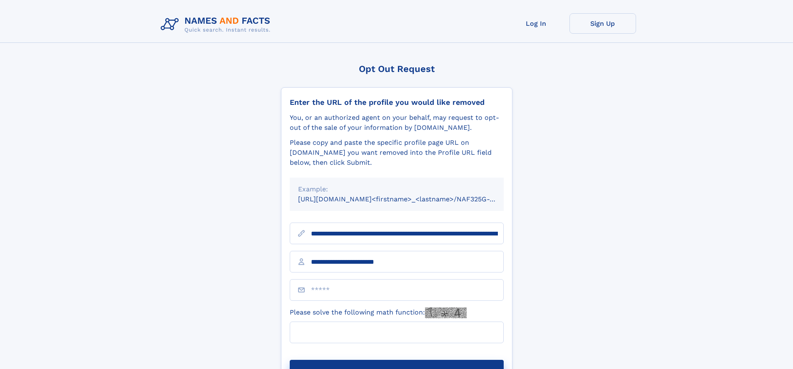 Image resolution: width=793 pixels, height=369 pixels. Describe the element at coordinates (396, 123) in the screenshot. I see `div: You, or an authorized agent on your behalf, may request to opt-out of the sale of your informatio...` at that location.